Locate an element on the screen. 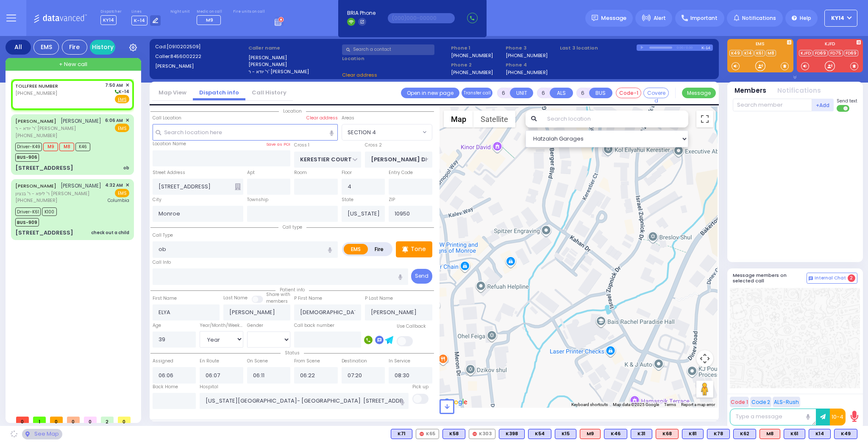  button: Code-1 is located at coordinates (628, 92).